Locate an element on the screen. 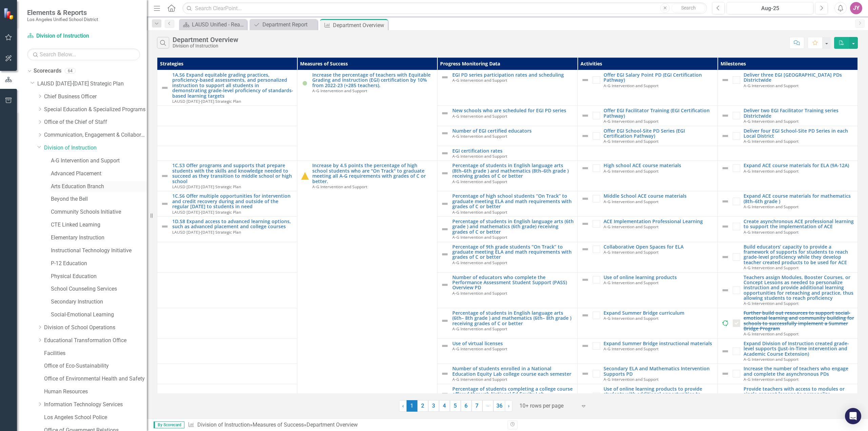  a: 1A.S6 Expand equitable grading practices, proficiency-based assessments, and personalized instruc... is located at coordinates (233, 86).